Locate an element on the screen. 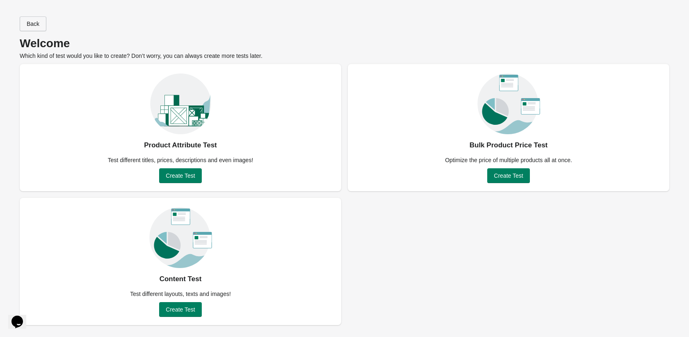  div: Test different layouts, texts and images! is located at coordinates (180, 294).